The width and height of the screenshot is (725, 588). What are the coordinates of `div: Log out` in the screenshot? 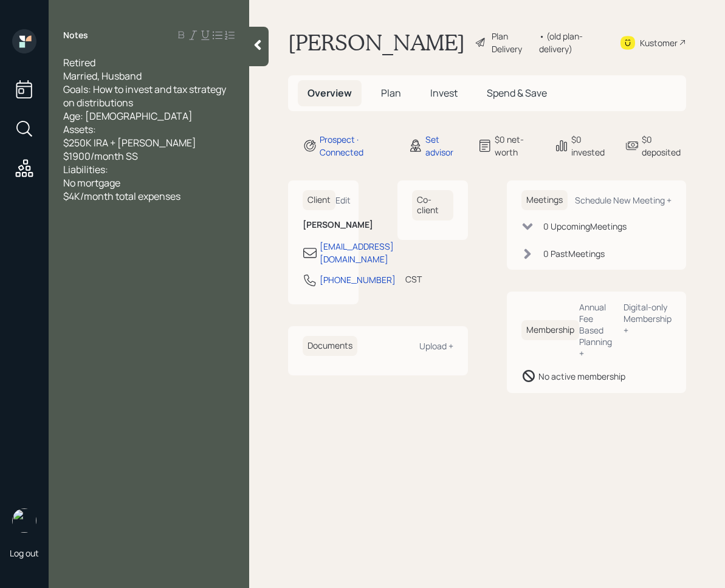 It's located at (24, 553).